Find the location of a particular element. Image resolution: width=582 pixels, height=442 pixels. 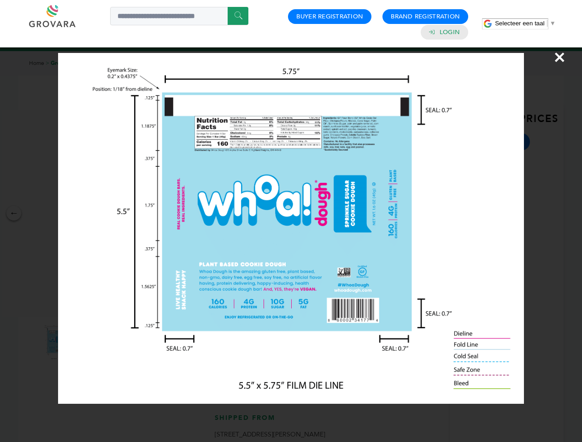

input: Search a product or brand... is located at coordinates (179, 16).